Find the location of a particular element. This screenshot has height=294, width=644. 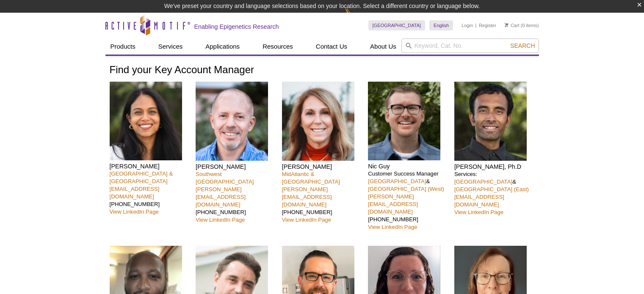

p: Services: & is located at coordinates (494, 194).